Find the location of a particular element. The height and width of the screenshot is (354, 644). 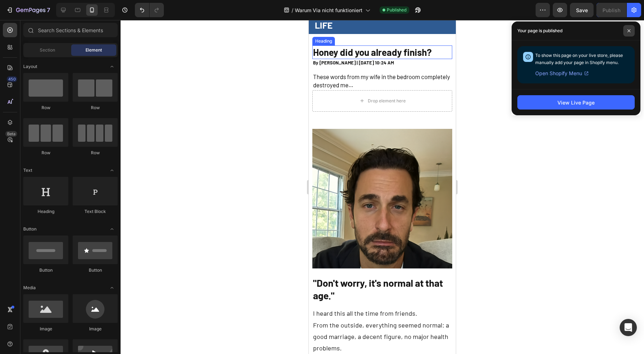

span: Layout is located at coordinates (30, 66).